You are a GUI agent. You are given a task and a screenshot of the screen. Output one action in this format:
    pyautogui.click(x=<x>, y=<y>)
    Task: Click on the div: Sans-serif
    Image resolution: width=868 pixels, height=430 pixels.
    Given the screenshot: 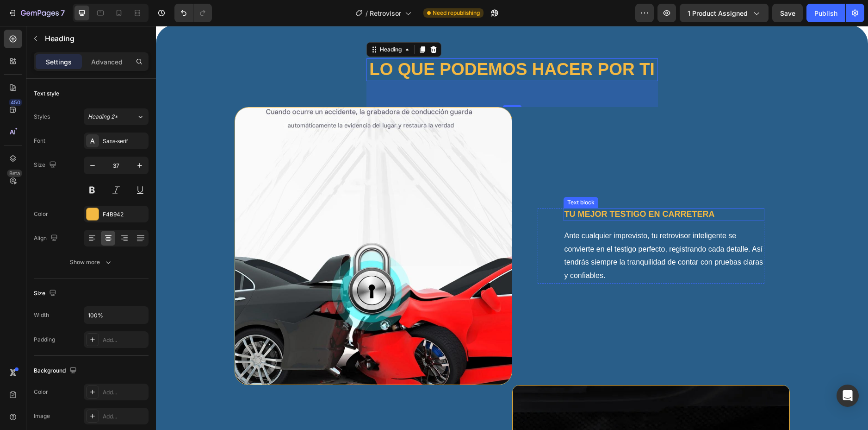 What is the action you would take?
    pyautogui.click(x=124, y=141)
    